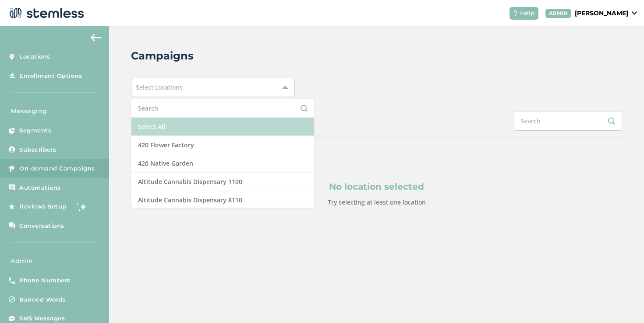  I want to click on img: icon-arrow-back-accent-c549486e.svg, so click(96, 37).